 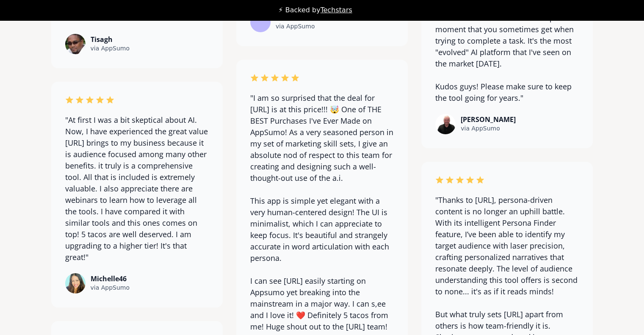 What do you see at coordinates (315, 10) in the screenshot?
I see `div: ⚡ Backed by` at bounding box center [315, 10].